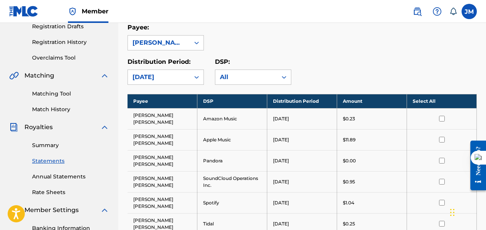  I want to click on img: MLC Logo, so click(24, 11).